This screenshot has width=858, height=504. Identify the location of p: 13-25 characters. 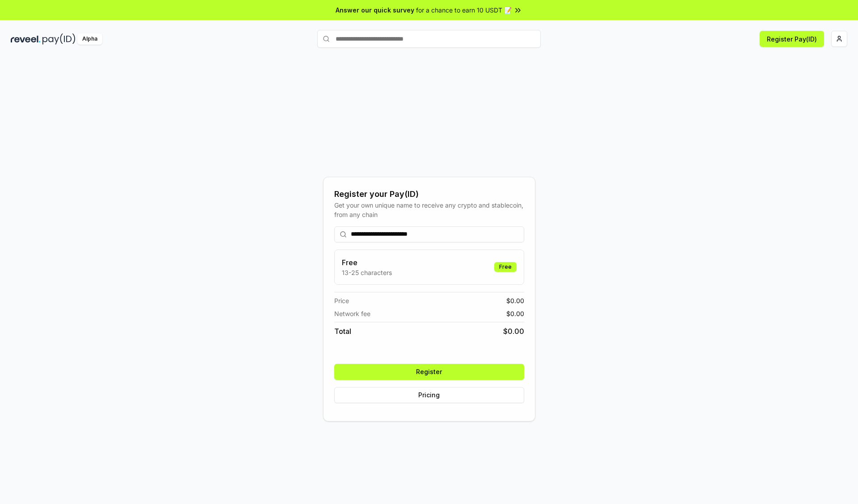
(367, 272).